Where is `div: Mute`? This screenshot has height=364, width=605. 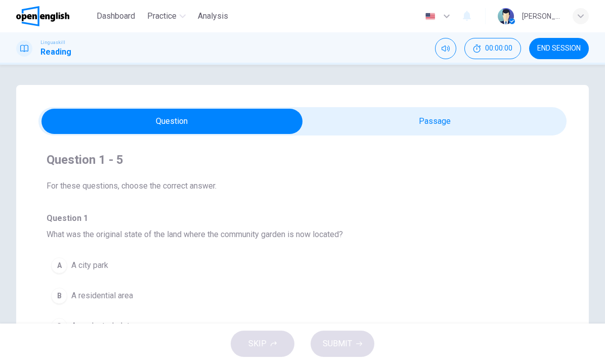 div: Mute is located at coordinates (445, 48).